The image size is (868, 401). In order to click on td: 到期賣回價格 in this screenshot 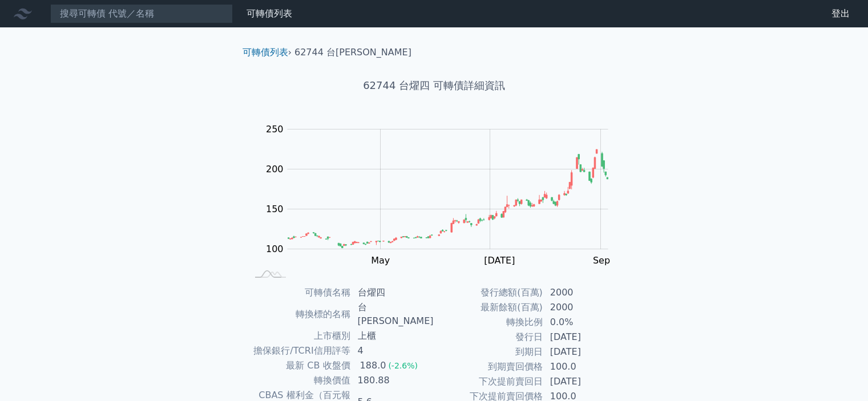, I will do `click(488, 367)`.